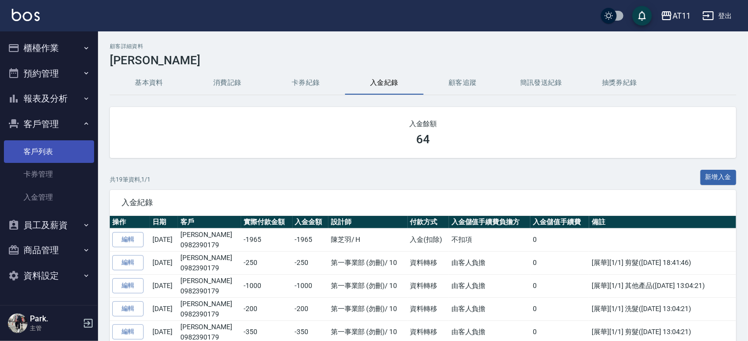 Image resolution: width=748 pixels, height=341 pixels. What do you see at coordinates (49, 99) in the screenshot?
I see `button: 報表及分析` at bounding box center [49, 99].